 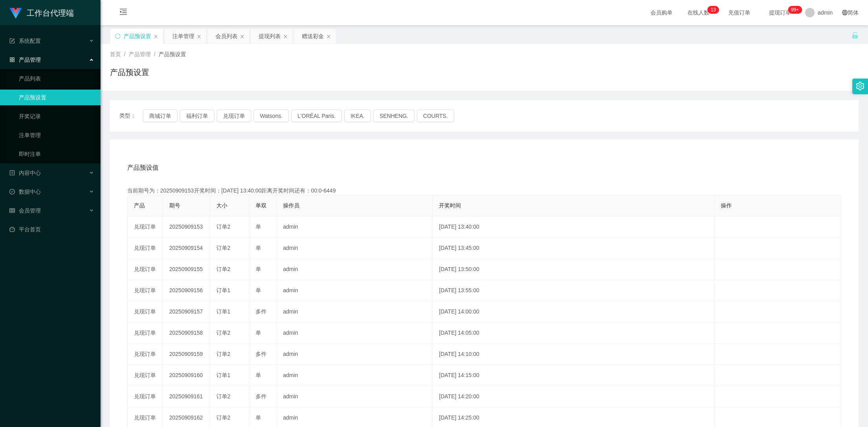 I want to click on td: 20250909158, so click(x=187, y=333).